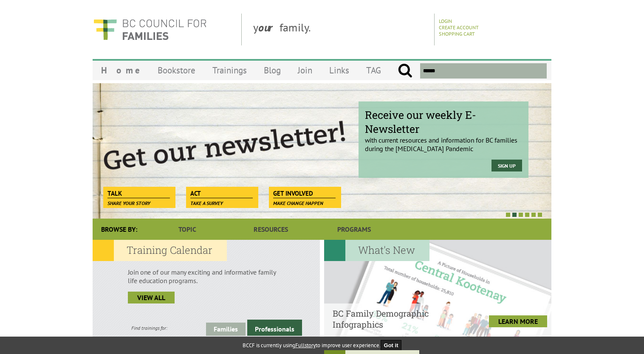 The image size is (644, 354). What do you see at coordinates (206, 203) in the screenshot?
I see `span: Take a survey` at bounding box center [206, 203].